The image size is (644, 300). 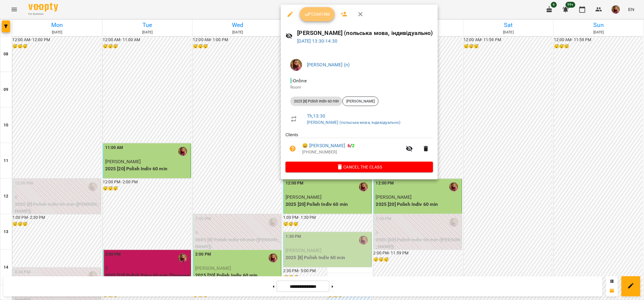 What do you see at coordinates (317, 14) in the screenshot?
I see `button: Confirm` at bounding box center [317, 14].